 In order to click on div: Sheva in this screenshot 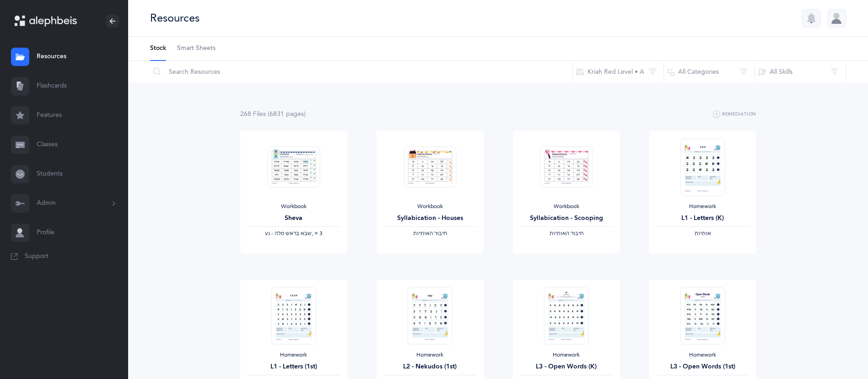, I will do `click(294, 218)`.